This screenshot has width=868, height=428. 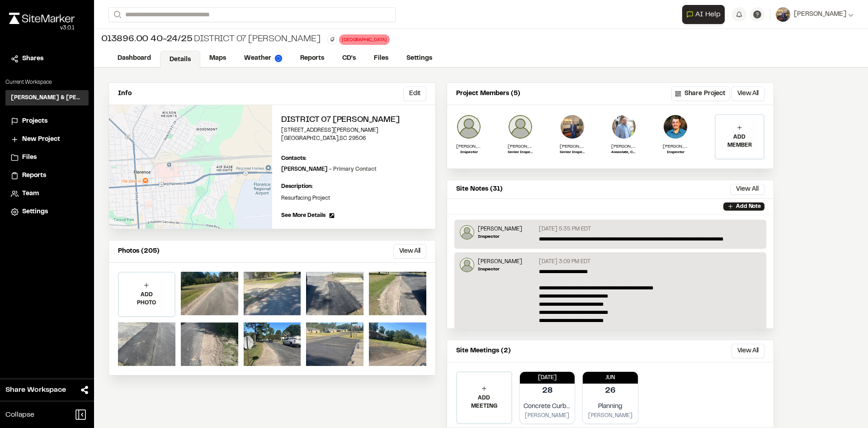 I want to click on p: Add Note, so click(x=748, y=206).